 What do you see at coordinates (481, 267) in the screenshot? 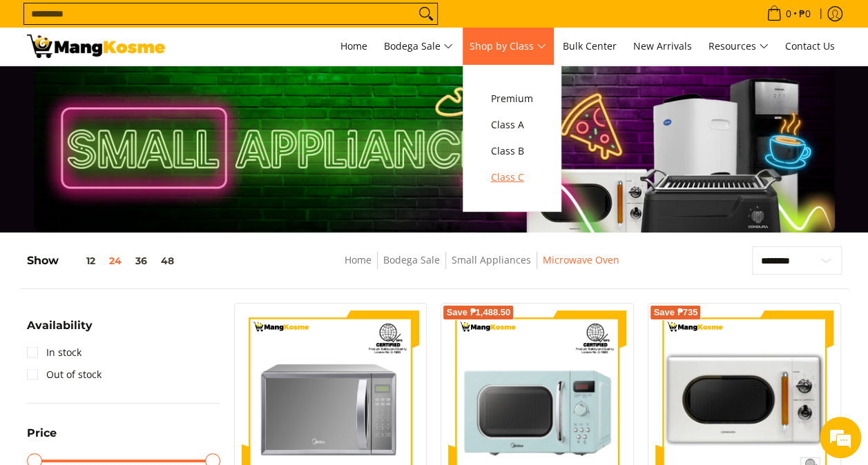
I see `nav: Breadcrumbs` at bounding box center [481, 267].